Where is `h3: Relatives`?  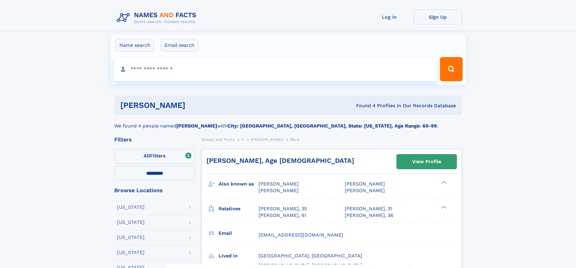
h3: Relatives is located at coordinates (239, 209).